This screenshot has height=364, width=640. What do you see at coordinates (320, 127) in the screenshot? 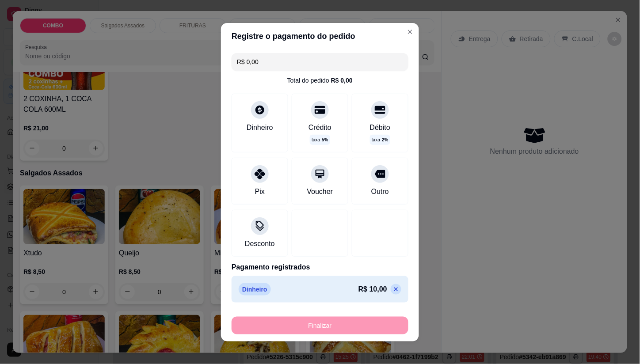
I see `div: Crédito` at bounding box center [320, 127].